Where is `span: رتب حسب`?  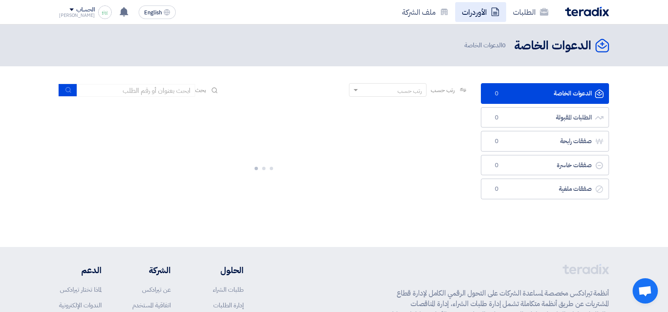 span: رتب حسب is located at coordinates (443, 90).